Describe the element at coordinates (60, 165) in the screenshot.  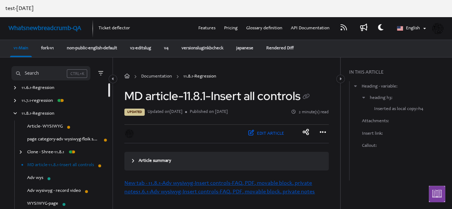
I see `a: MD article-11.8.1-Insert all controls` at that location.